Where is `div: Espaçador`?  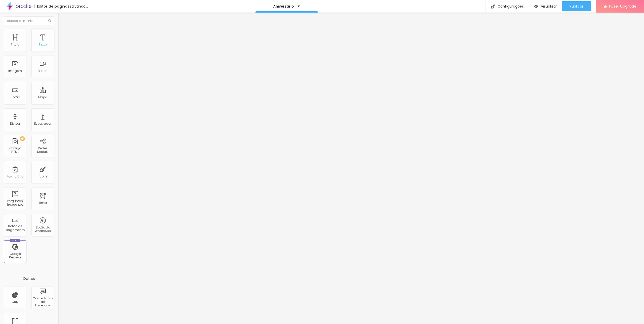
div: Espaçador is located at coordinates (43, 124).